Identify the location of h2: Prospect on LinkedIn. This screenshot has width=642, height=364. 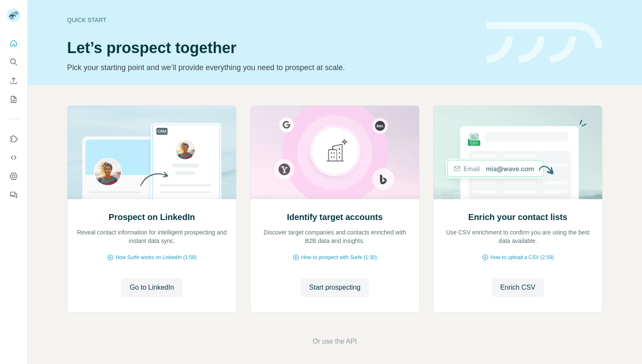
(152, 217).